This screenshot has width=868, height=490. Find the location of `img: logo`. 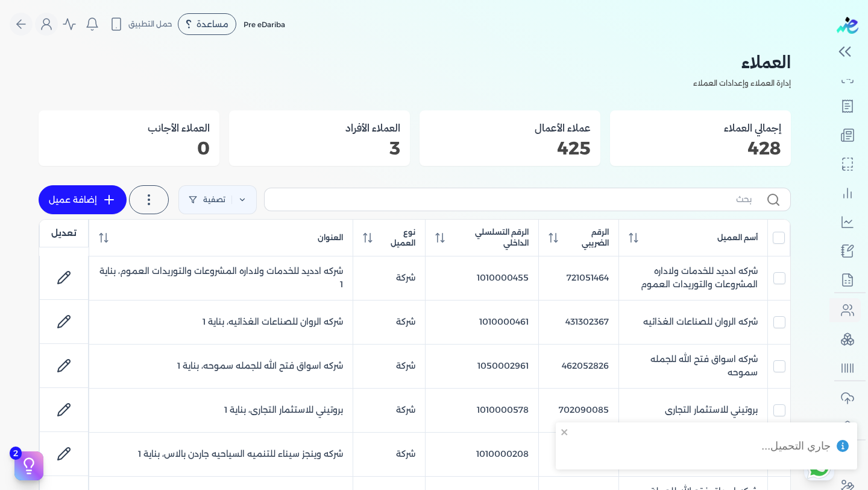

img: logo is located at coordinates (848, 25).